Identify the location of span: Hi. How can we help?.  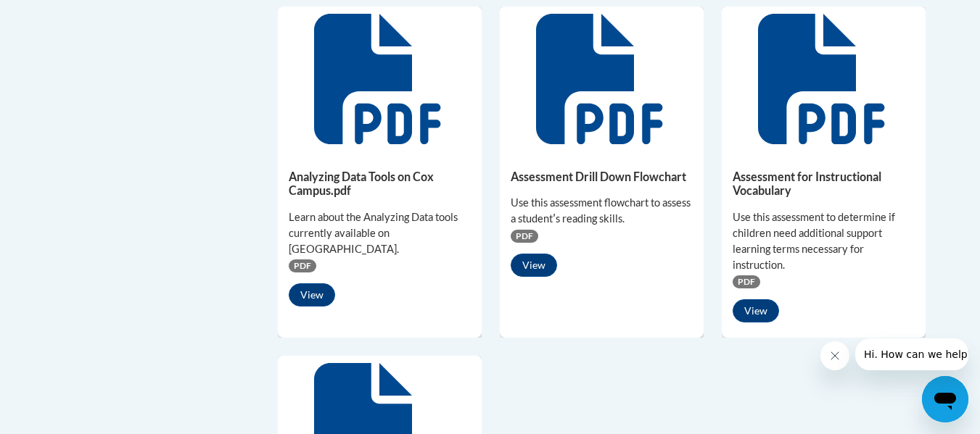
(63, 16).